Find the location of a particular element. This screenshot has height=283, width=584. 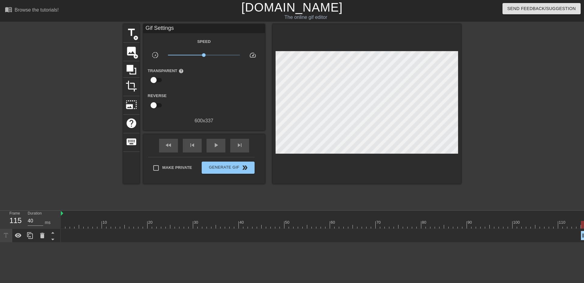

span: keyboard is located at coordinates (131, 142).